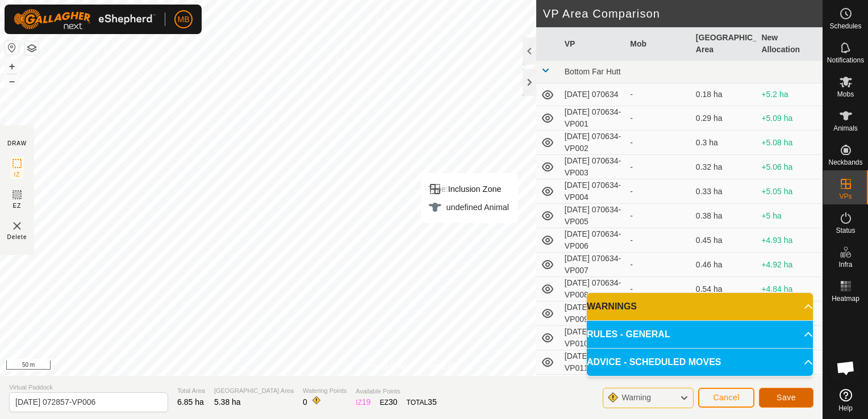 The width and height of the screenshot is (868, 419). Describe the element at coordinates (790, 240) in the screenshot. I see `td: +4.93 ha` at that location.